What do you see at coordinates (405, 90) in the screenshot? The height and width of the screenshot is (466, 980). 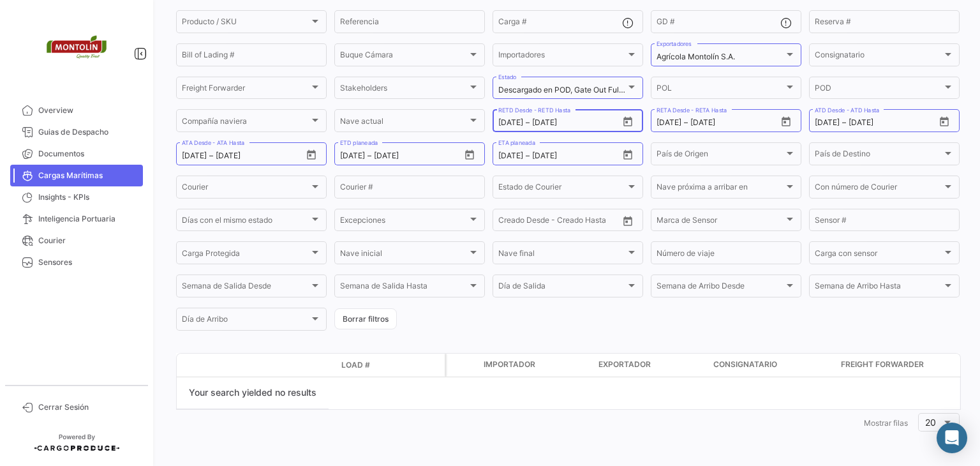 I see `span: Stakeholders` at bounding box center [405, 90].